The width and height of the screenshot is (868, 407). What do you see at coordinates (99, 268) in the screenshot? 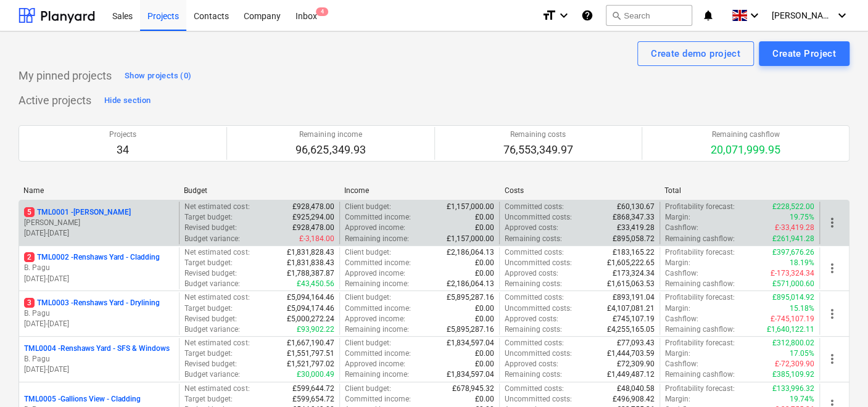
I see `p: B. Pagu` at bounding box center [99, 268].